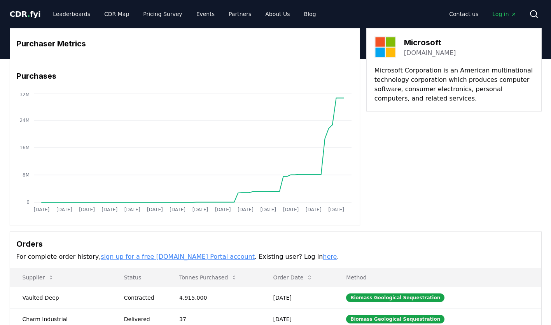 The image size is (551, 325). What do you see at coordinates (276, 256) in the screenshot?
I see `p: For complete order history, . Existing user? Log in .` at bounding box center [276, 256].